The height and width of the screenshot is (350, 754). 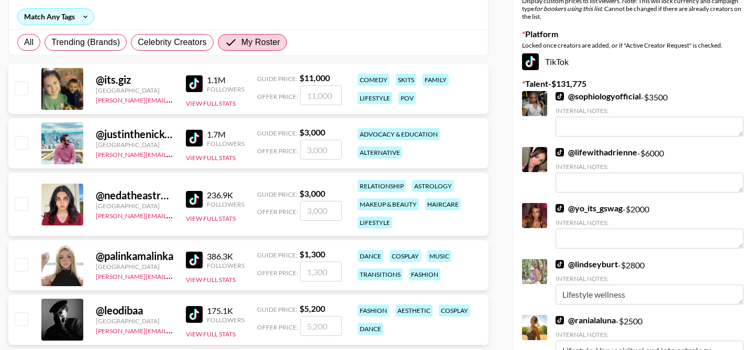 What do you see at coordinates (226, 311) in the screenshot?
I see `div: 175.1K` at bounding box center [226, 311].